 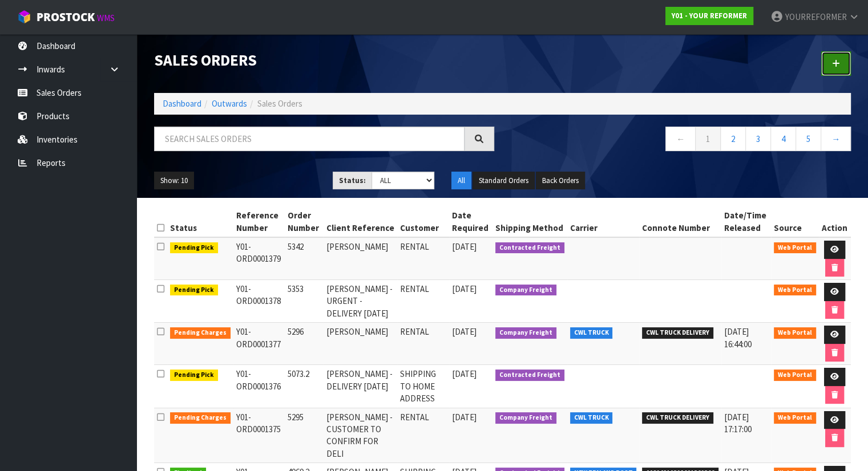 What do you see at coordinates (303, 344) in the screenshot?
I see `td: 5296` at bounding box center [303, 344].